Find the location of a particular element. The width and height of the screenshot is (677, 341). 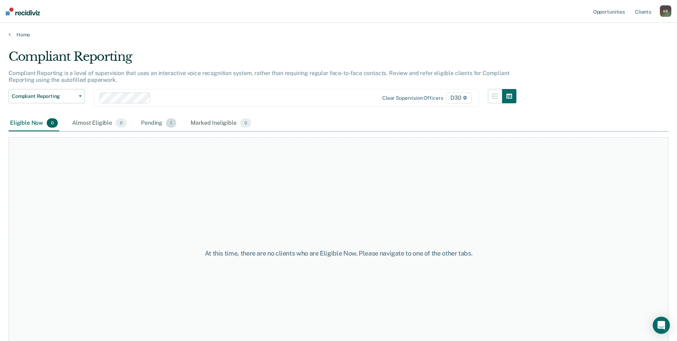

div: Eligible Now0 is located at coordinates (34, 123).